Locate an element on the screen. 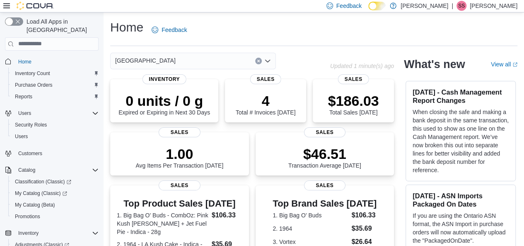  p: 0 units / 0 g is located at coordinates (164, 101).